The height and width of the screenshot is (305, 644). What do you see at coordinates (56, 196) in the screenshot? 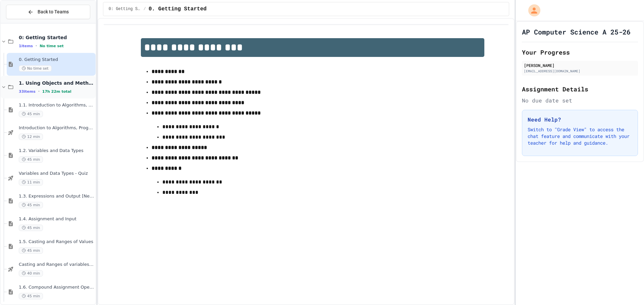
I see `span: 1.3. Expressions and Output [New]` at bounding box center [56, 196].